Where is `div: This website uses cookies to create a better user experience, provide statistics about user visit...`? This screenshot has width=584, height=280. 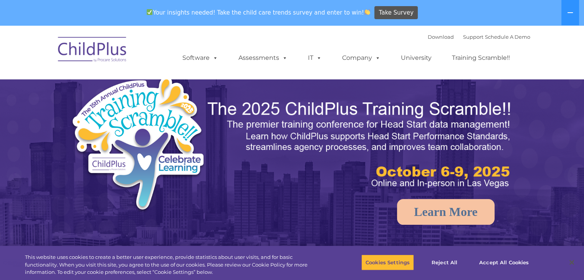 div: This website uses cookies to create a better user experience, provide statistics about user visit... is located at coordinates (173, 265).